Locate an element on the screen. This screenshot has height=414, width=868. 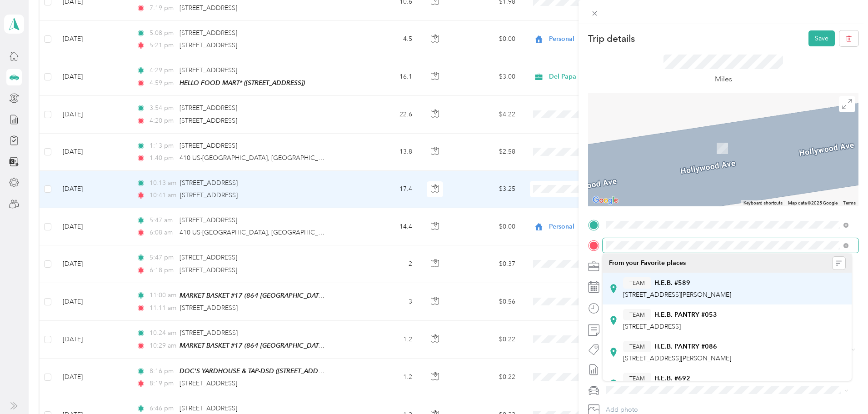
span: Map data ©2025 Google is located at coordinates (812, 203).